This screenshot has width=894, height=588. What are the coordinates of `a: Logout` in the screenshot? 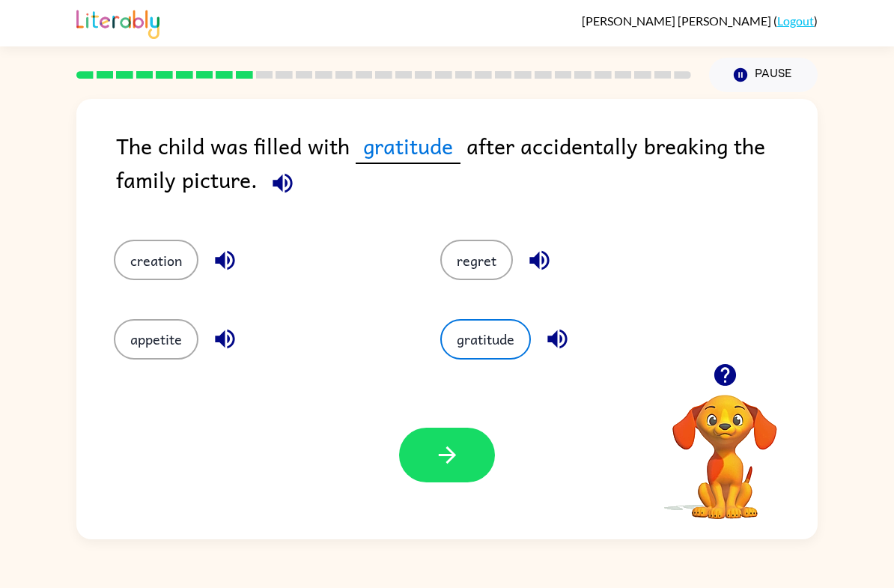 It's located at (796, 20).